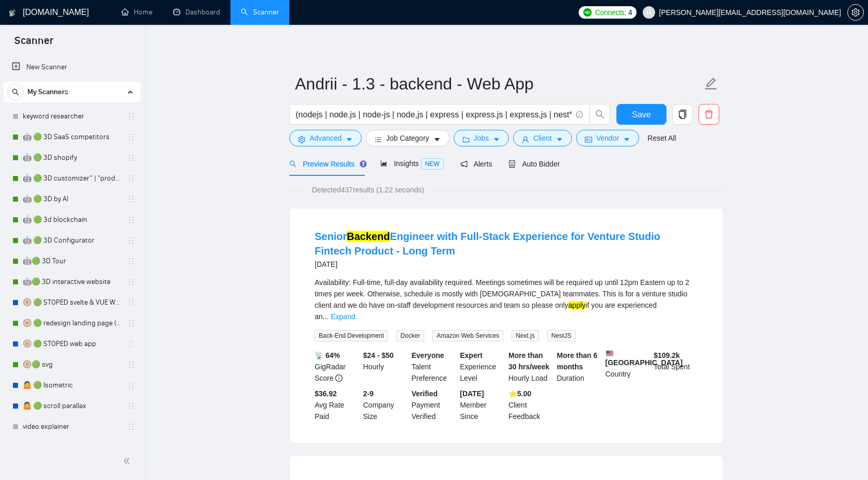 This screenshot has height=480, width=868. I want to click on div: Tooltip anchor, so click(363, 164).